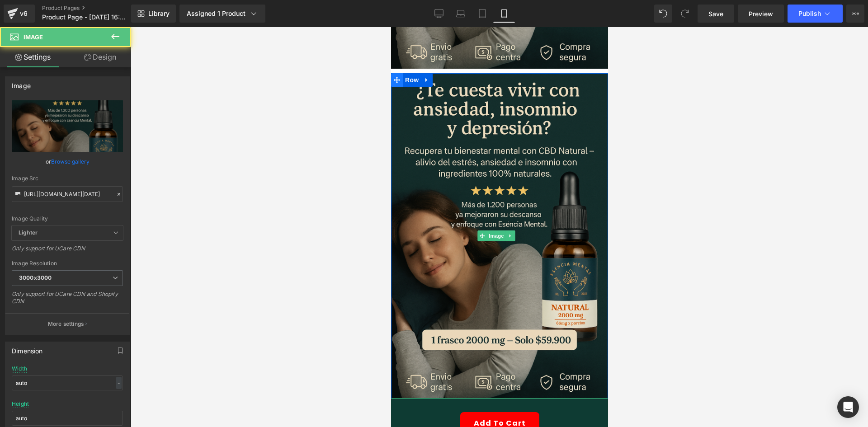 The width and height of the screenshot is (868, 427). What do you see at coordinates (28, 232) in the screenshot?
I see `b: Lighter` at bounding box center [28, 232].